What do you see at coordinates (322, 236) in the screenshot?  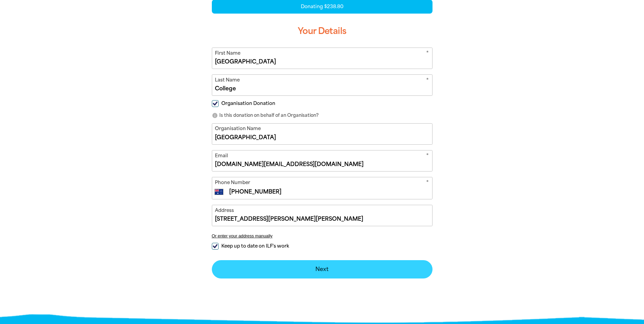 I see `button: Or enter your address manually` at bounding box center [322, 236].